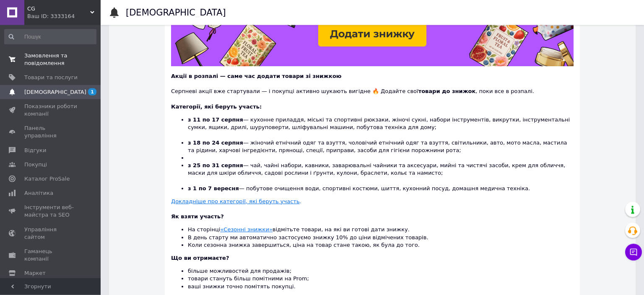 The image size is (644, 295). Describe the element at coordinates (381, 229) in the screenshot. I see `li: На сторінці відмітьте товари, на які ви готові дати знижку.` at that location.